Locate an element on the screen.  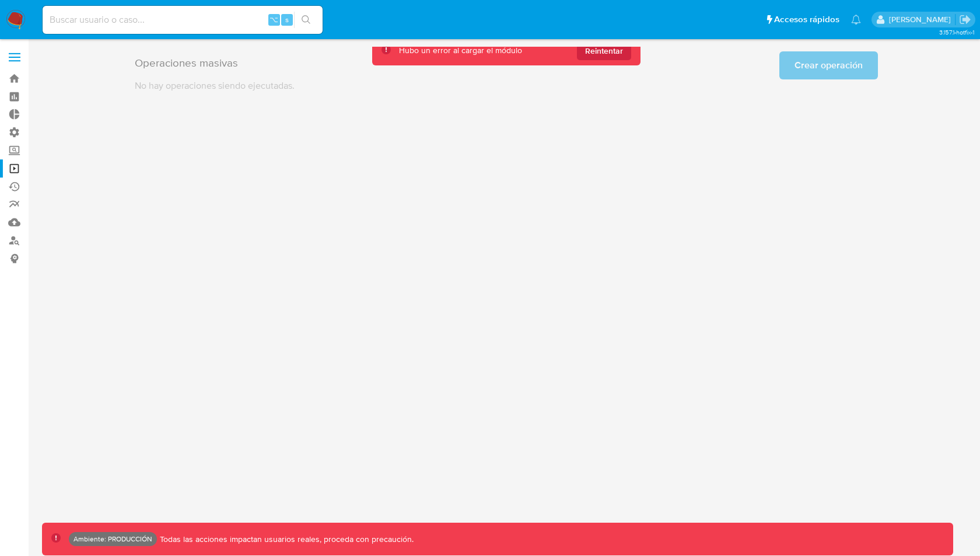
span: s is located at coordinates (287, 20).